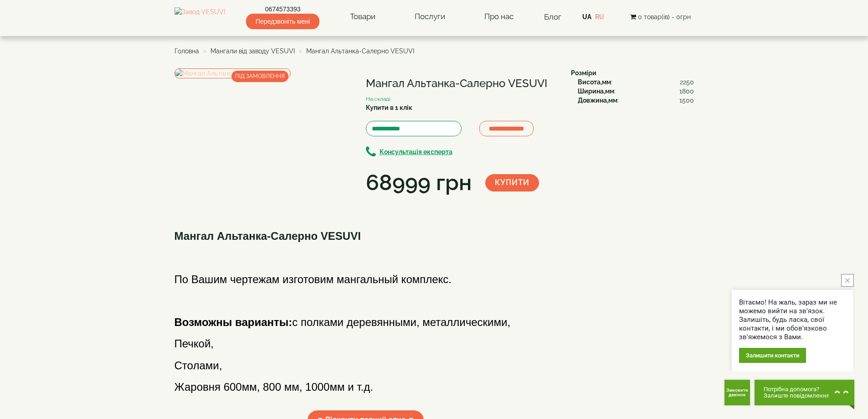  Describe the element at coordinates (687, 91) in the screenshot. I see `span: 1800` at that location.